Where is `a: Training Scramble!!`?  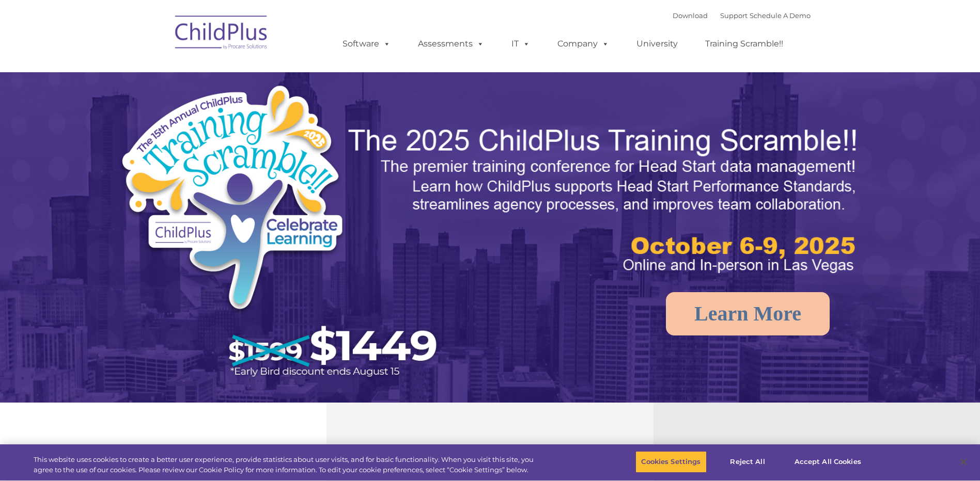
a: Training Scramble!! is located at coordinates (744, 44).